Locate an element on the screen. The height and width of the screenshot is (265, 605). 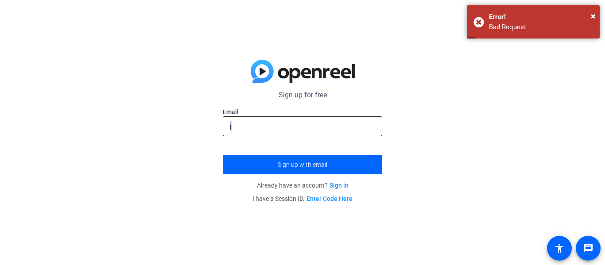
img: blue-gradient.svg is located at coordinates (302, 71).